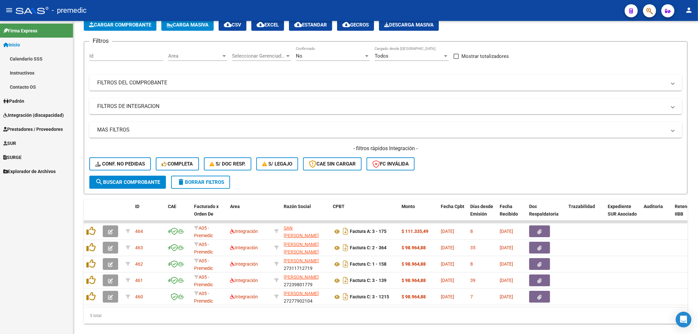 This screenshot has width=698, height=334. What do you see at coordinates (657, 214) in the screenshot?
I see `datatable-header-cell: Auditoria` at bounding box center [657, 214].